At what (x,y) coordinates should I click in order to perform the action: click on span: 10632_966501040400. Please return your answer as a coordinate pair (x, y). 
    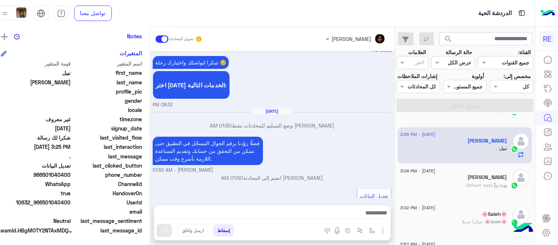
    Looking at the image, I should click on (36, 202).